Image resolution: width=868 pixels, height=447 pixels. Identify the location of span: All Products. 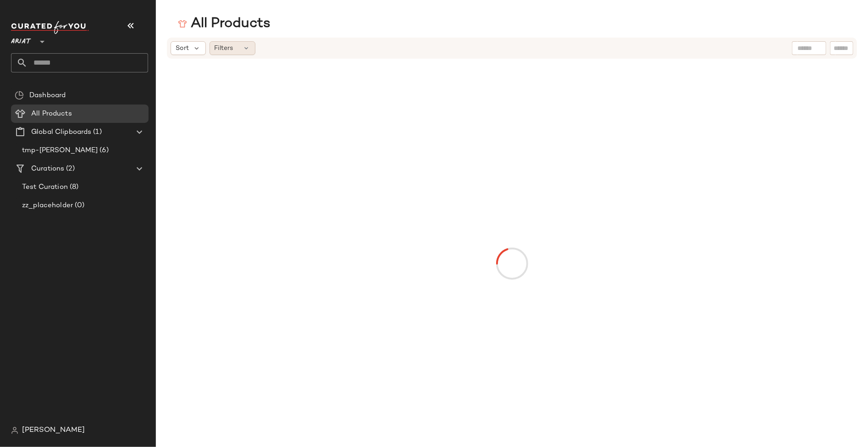
(51, 114).